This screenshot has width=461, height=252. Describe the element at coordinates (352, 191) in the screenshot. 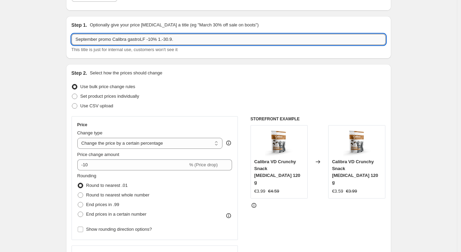

I see `strike: €3.99` at that location.